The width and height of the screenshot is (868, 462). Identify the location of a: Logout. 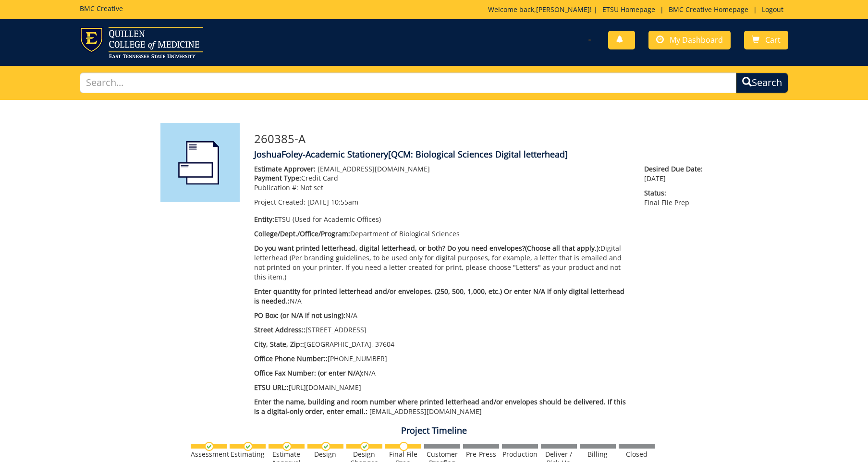
(772, 9).